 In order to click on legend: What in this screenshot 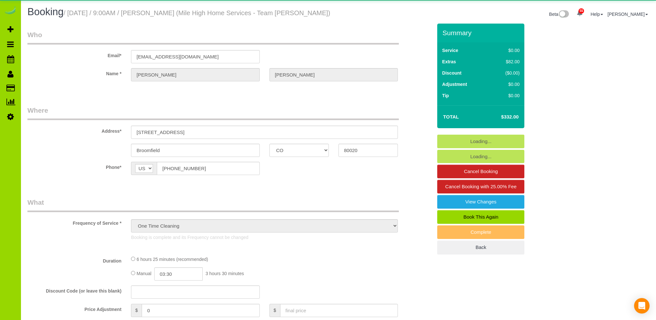, I will do `click(213, 205)`.